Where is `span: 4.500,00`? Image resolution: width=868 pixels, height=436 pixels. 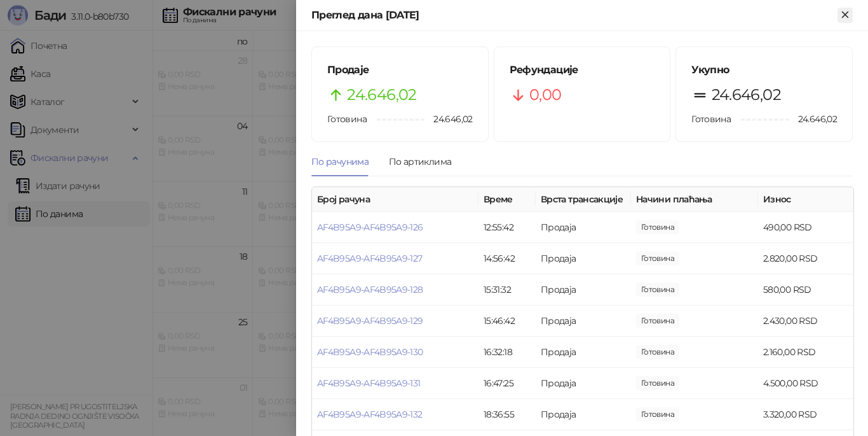 span: 4.500,00 is located at coordinates (658, 383).